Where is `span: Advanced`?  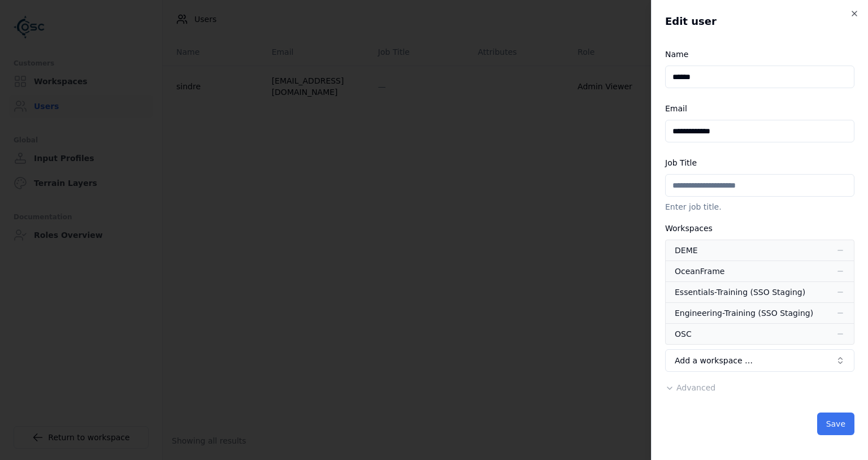 span: Advanced is located at coordinates (696, 388).